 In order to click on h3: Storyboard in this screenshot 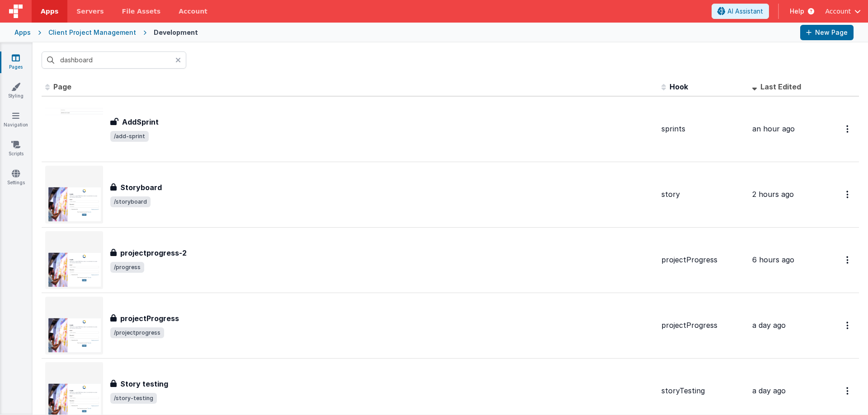, I will do `click(141, 188)`.